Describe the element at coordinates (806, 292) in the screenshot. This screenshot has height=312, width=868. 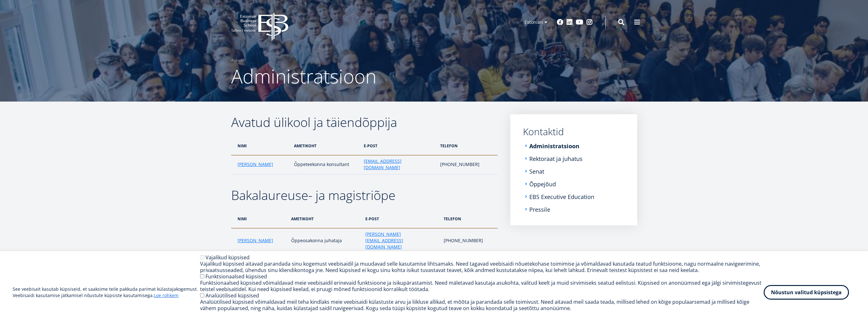
I see `button: Nõustun valitud küpsistega` at that location.